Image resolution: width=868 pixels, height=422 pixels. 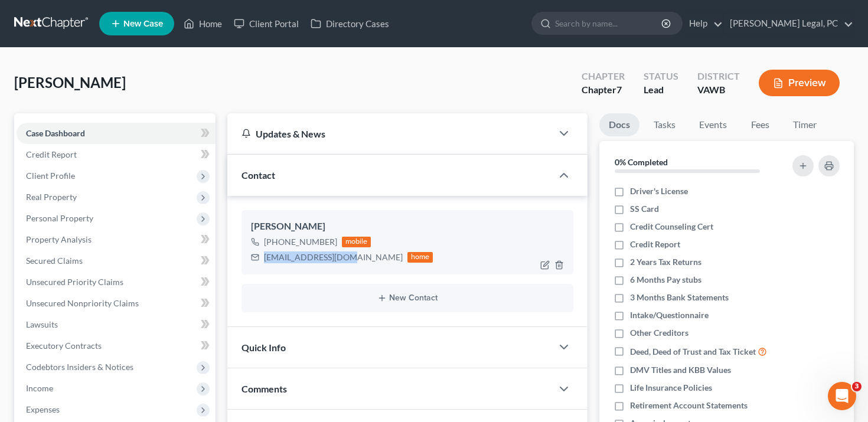 What do you see at coordinates (666, 280) in the screenshot?
I see `span: 6 Months Pay stubs` at bounding box center [666, 280].